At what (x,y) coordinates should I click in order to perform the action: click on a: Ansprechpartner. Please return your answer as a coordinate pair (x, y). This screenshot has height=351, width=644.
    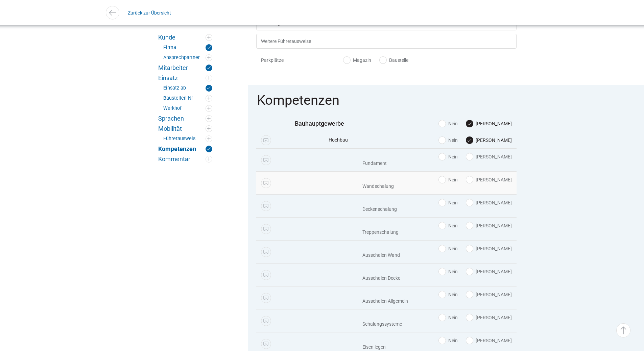
    Looking at the image, I should click on (188, 58).